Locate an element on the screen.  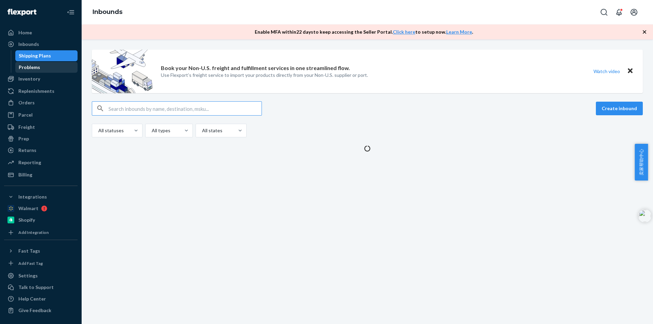
a: Reporting is located at coordinates (41, 163).